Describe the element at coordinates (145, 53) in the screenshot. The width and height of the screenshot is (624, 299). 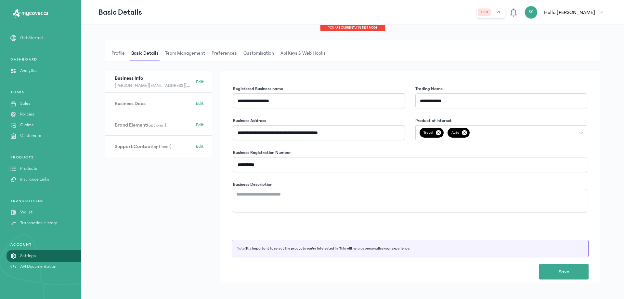
I see `span: Basic details` at that location.